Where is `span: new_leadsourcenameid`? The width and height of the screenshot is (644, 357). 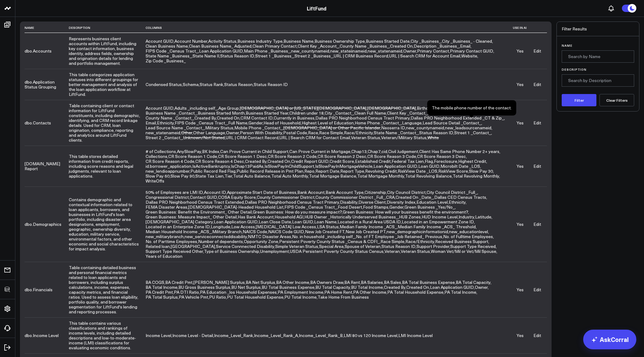
span: new_leadsourcenameid is located at coordinates (468, 127).